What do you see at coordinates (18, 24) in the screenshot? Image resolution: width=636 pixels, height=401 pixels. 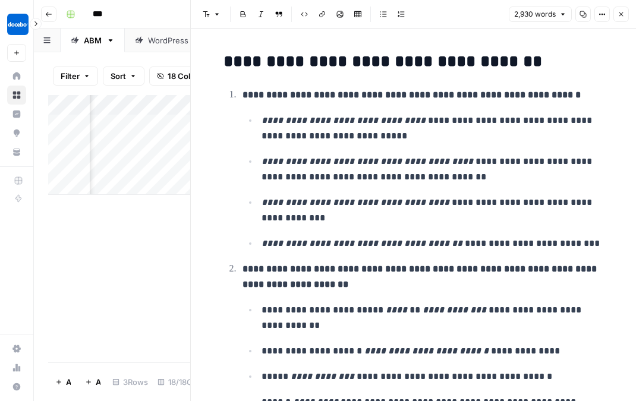 I see `img: Docebo Logo` at bounding box center [18, 24].